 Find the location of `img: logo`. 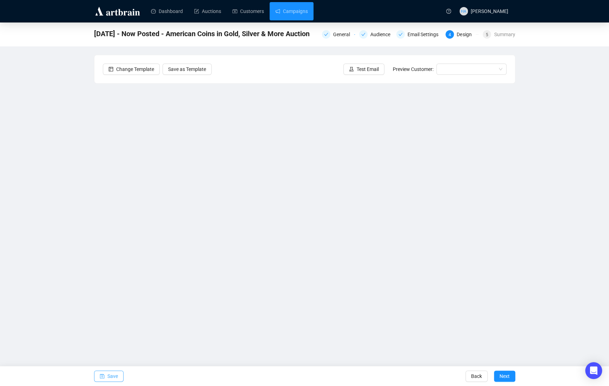

img: logo is located at coordinates (118, 11).